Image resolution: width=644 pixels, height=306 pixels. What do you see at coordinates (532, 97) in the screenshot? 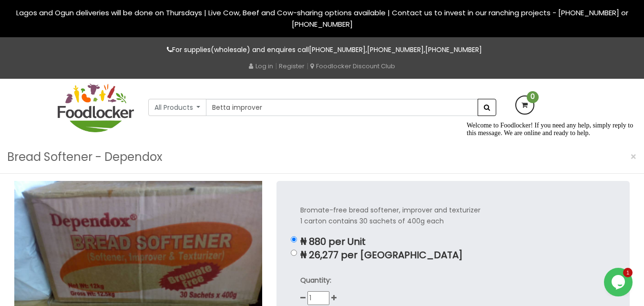
I see `span: 0` at bounding box center [532, 97].